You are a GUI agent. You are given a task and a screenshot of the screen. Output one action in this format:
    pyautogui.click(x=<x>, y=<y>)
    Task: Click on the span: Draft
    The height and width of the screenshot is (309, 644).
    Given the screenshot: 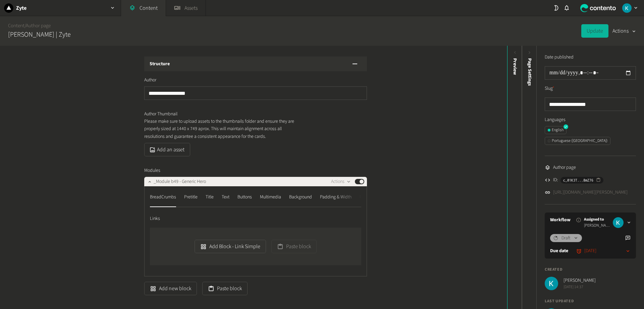 What is the action you would take?
    pyautogui.click(x=566, y=238)
    